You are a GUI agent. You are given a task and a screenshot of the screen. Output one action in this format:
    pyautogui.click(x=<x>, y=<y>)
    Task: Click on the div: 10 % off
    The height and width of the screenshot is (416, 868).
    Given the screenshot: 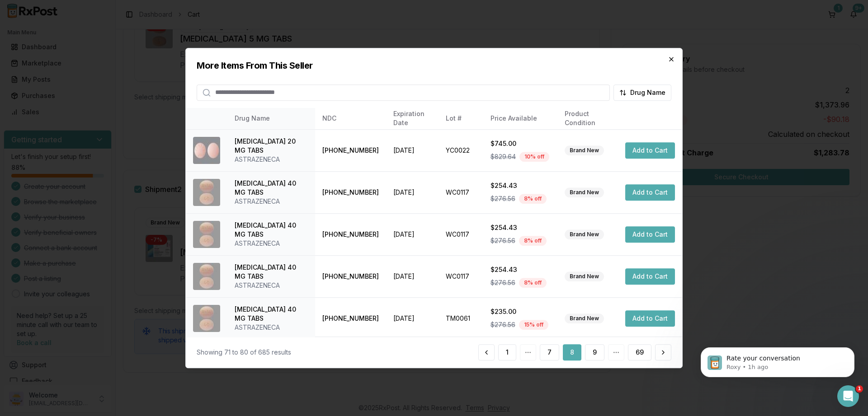 What is the action you would take?
    pyautogui.click(x=534, y=157)
    